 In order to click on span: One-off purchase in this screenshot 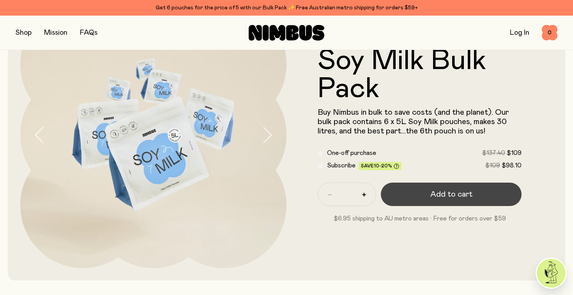, I will do `click(351, 153)`.